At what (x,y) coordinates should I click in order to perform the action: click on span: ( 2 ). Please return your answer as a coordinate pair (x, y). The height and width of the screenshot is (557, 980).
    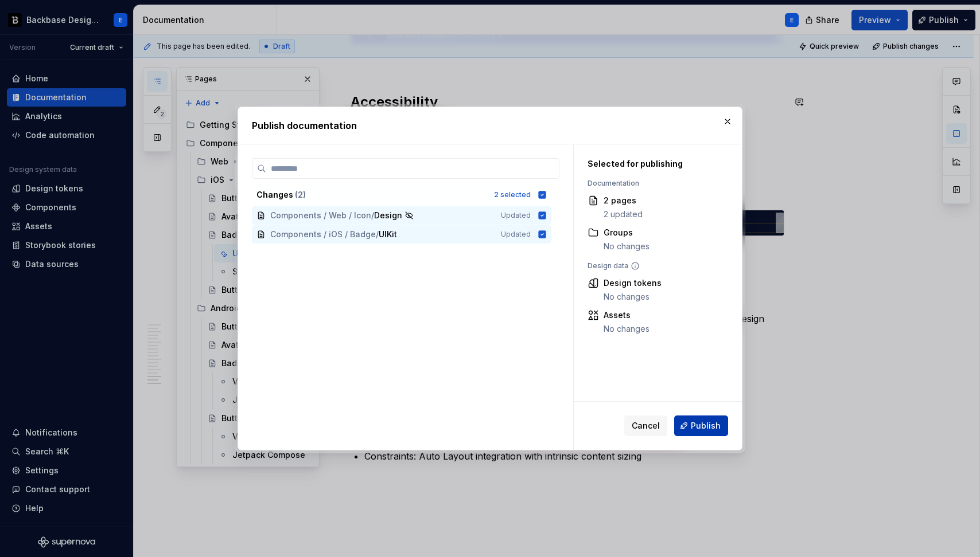
    Looking at the image, I should click on (300, 195).